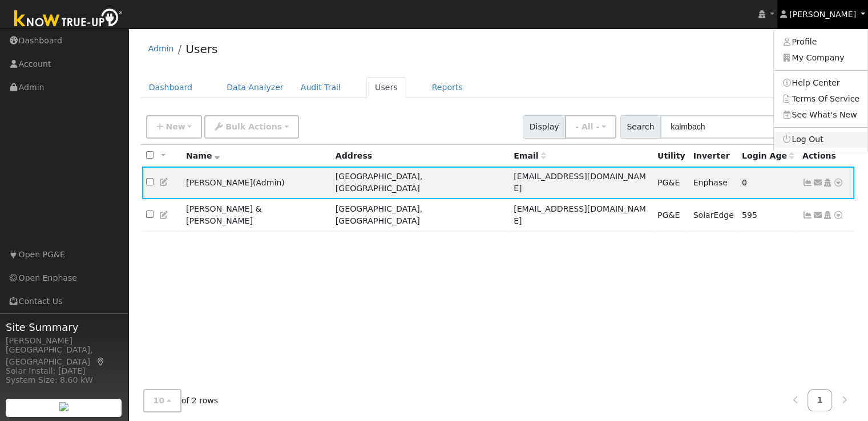  I want to click on a: My Company, so click(821, 58).